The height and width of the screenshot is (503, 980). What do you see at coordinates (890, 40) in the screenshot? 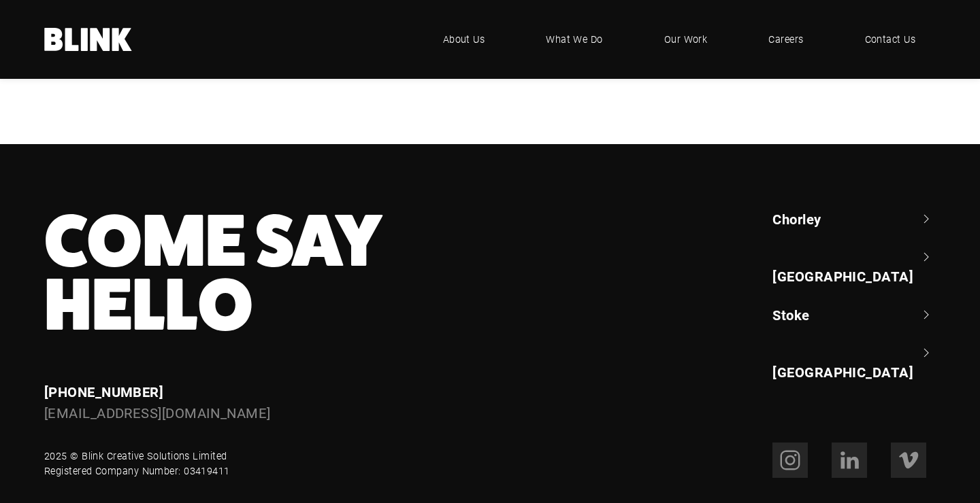
I see `a: Contact Us` at bounding box center [890, 40].